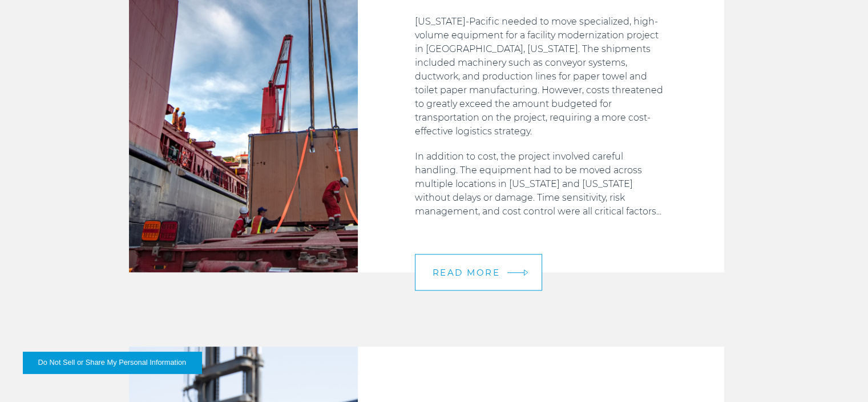 This screenshot has width=868, height=402. Describe the element at coordinates (112, 362) in the screenshot. I see `button: Do Not Sell or Share My Personal Information` at that location.